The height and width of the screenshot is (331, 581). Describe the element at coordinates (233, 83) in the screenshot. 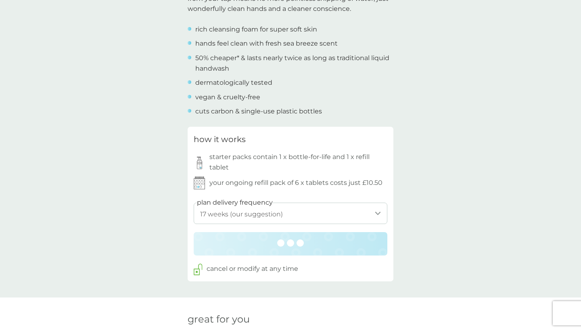

I see `p: dermatologically tested` at that location.